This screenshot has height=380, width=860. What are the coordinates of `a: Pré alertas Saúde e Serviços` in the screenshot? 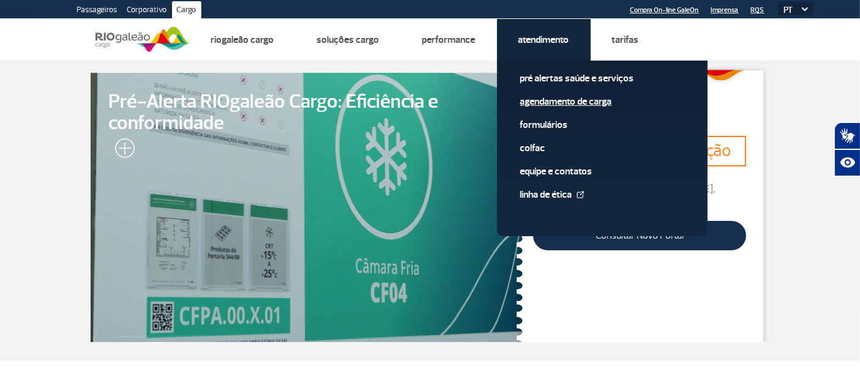 It's located at (603, 78).